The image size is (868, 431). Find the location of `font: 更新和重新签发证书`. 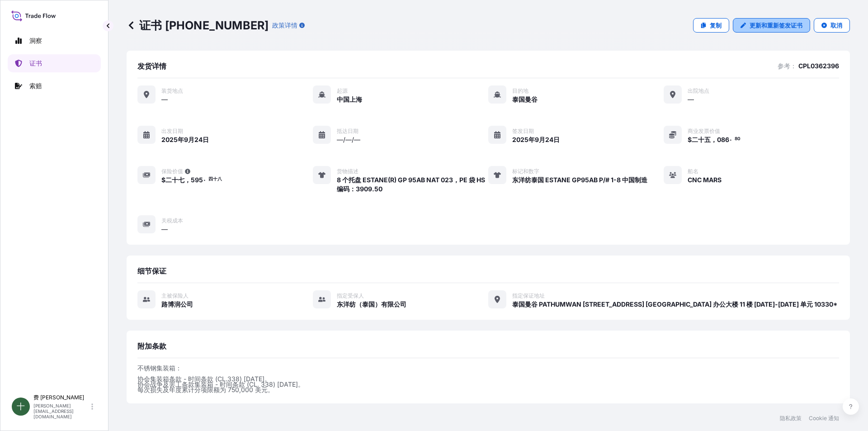

font: 更新和重新签发证书 is located at coordinates (776, 25).